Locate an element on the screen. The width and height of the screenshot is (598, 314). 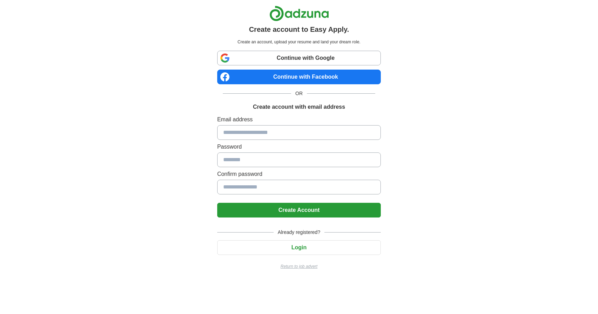
a: Continue with Facebook is located at coordinates (299, 77).